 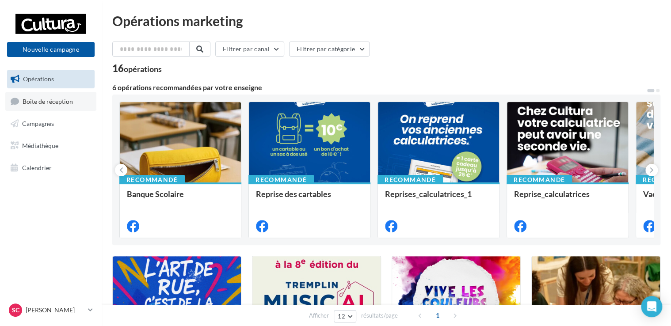 I want to click on button: Nouvelle campagne, so click(x=51, y=50).